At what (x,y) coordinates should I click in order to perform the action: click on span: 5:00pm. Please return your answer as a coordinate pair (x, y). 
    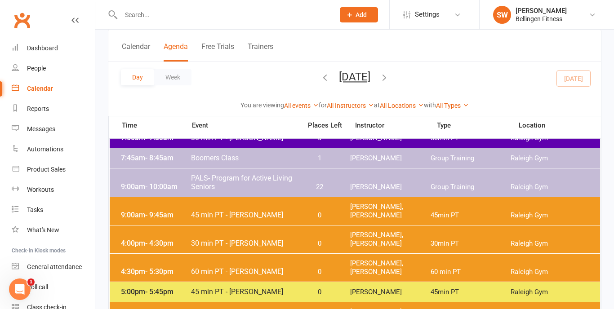
    Looking at the image, I should click on (155, 292).